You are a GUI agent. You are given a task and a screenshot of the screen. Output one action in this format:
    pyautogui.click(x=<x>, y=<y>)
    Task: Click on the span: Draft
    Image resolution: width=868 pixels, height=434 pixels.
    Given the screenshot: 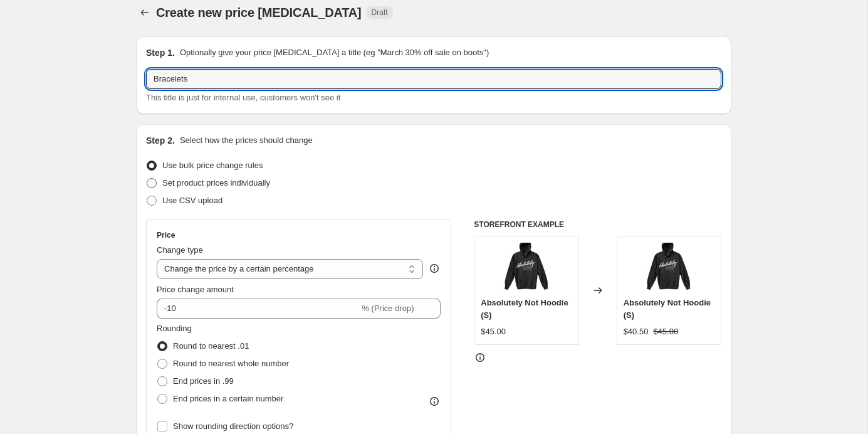 What is the action you would take?
    pyautogui.click(x=380, y=13)
    